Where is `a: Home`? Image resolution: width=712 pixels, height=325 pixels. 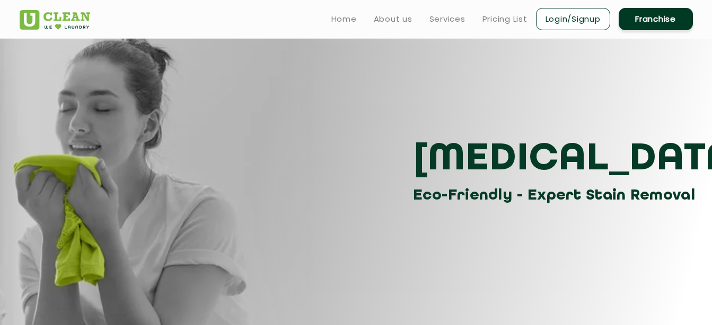
a: Home is located at coordinates (344, 19).